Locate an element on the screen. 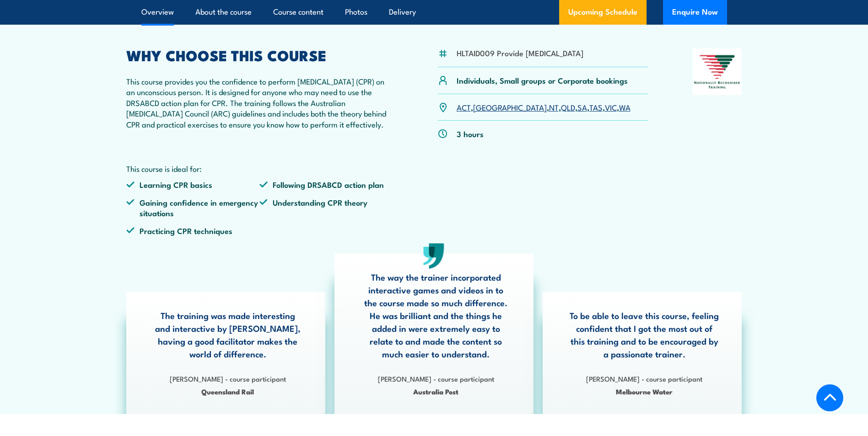 The width and height of the screenshot is (868, 436). a: TAS is located at coordinates (595, 107).